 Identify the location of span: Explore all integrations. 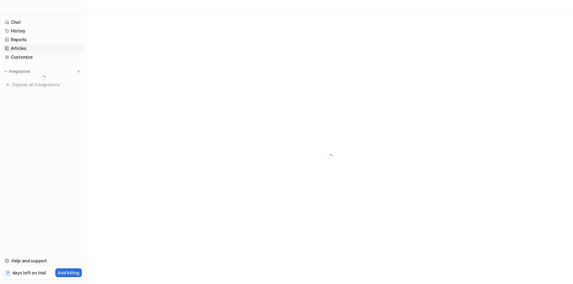
(47, 85).